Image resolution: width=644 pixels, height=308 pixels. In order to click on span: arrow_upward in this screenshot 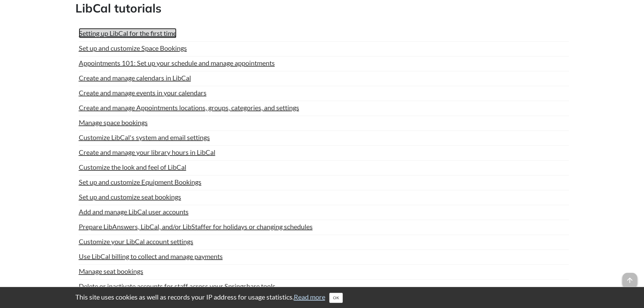, I will do `click(630, 280)`.